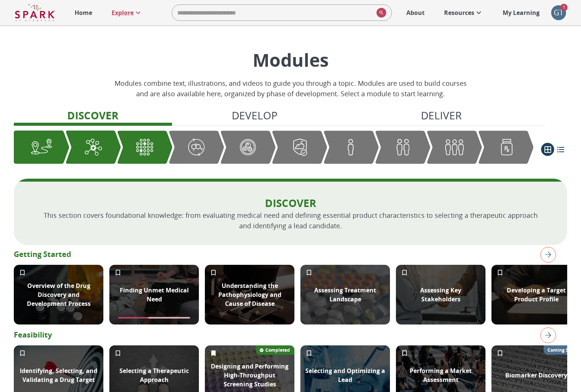 This screenshot has height=392, width=581. I want to click on span: Module completion progress of user, so click(154, 318).